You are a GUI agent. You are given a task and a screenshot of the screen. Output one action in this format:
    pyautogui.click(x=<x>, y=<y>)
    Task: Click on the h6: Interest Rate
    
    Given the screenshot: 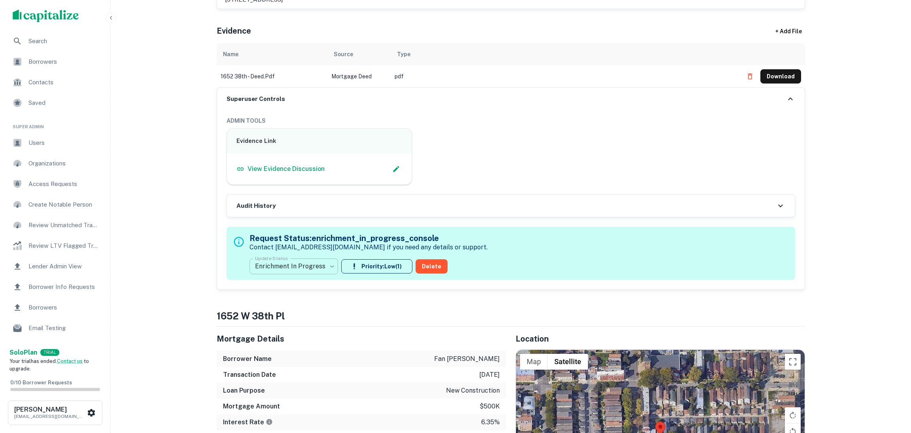 What is the action you would take?
    pyautogui.click(x=248, y=422)
    